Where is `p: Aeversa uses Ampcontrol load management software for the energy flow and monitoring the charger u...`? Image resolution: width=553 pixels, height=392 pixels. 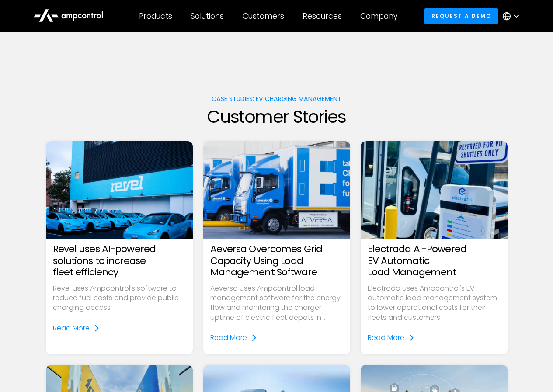 p: Aeversa uses Ampcontrol load management software for the energy flow and monitoring the charger u... is located at coordinates (277, 304).